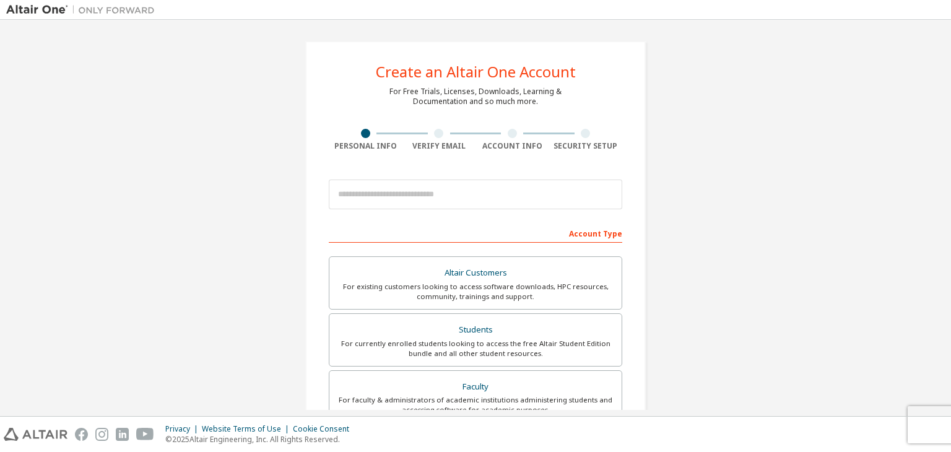 Image resolution: width=951 pixels, height=452 pixels. I want to click on img: Altair One, so click(84, 10).